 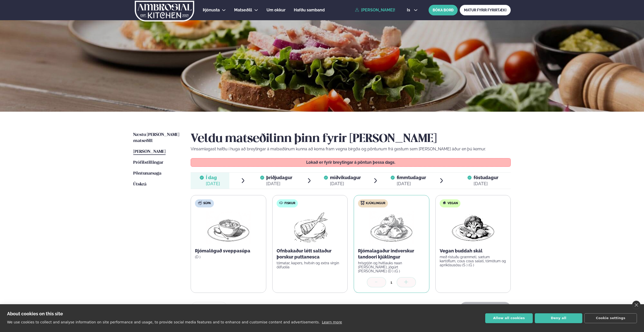 I want to click on button: Cookie settings, so click(x=611, y=318).